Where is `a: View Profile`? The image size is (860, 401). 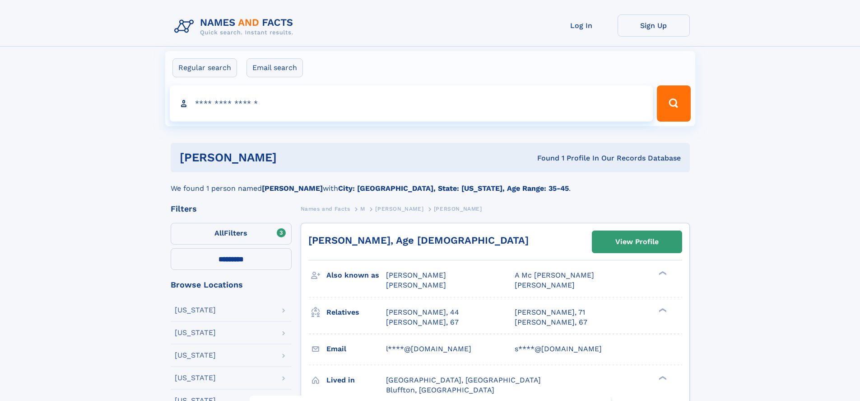 a: View Profile is located at coordinates (637, 242).